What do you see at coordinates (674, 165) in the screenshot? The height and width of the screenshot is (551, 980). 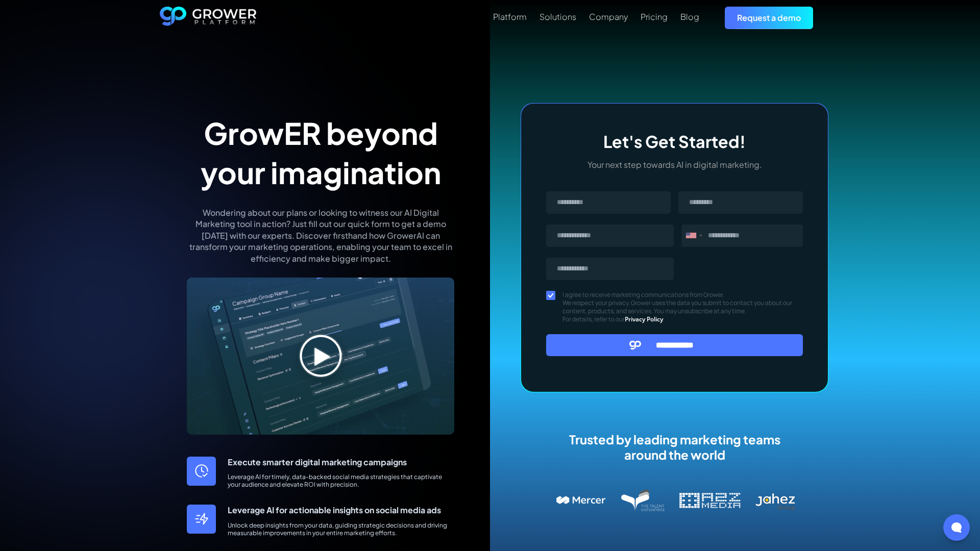 I see `p: Your next step towards AI in digital marketing.` at bounding box center [674, 165].